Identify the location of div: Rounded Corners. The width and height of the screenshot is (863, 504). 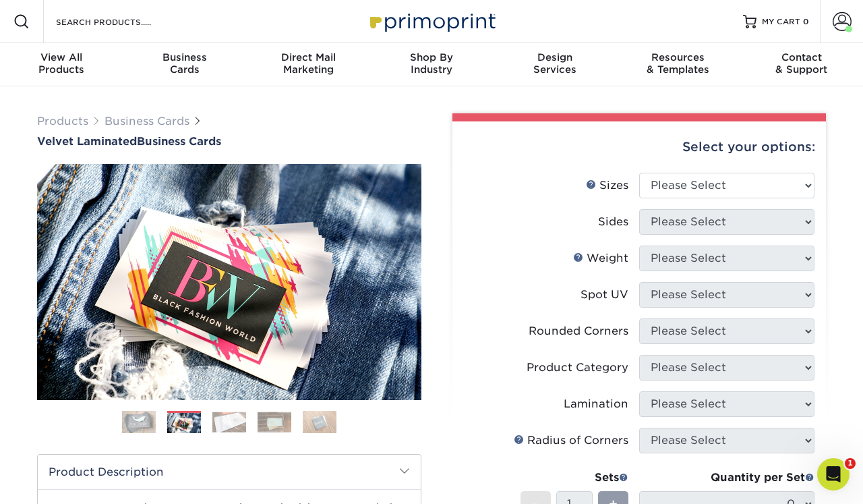
(579, 331).